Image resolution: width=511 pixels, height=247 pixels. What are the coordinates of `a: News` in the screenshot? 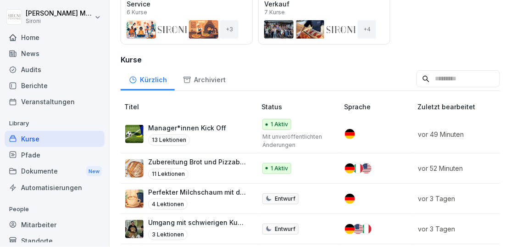 It's located at (55, 53).